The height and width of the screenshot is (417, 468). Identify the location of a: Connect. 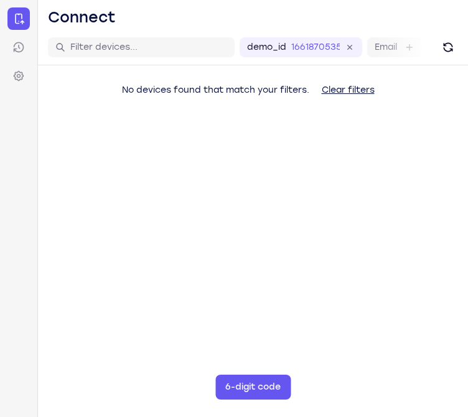
(19, 19).